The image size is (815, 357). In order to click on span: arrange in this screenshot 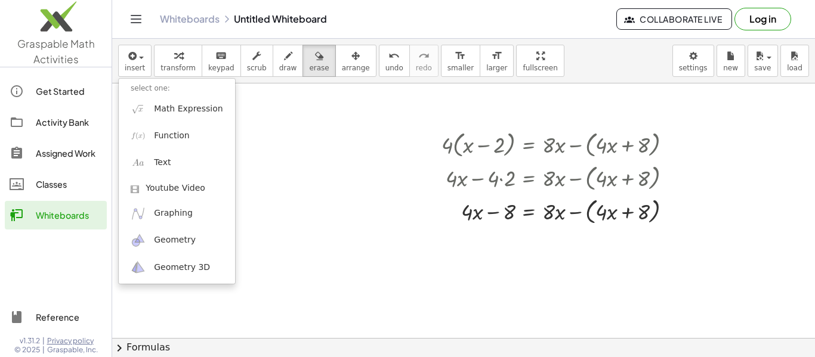, I will do `click(355, 68)`.